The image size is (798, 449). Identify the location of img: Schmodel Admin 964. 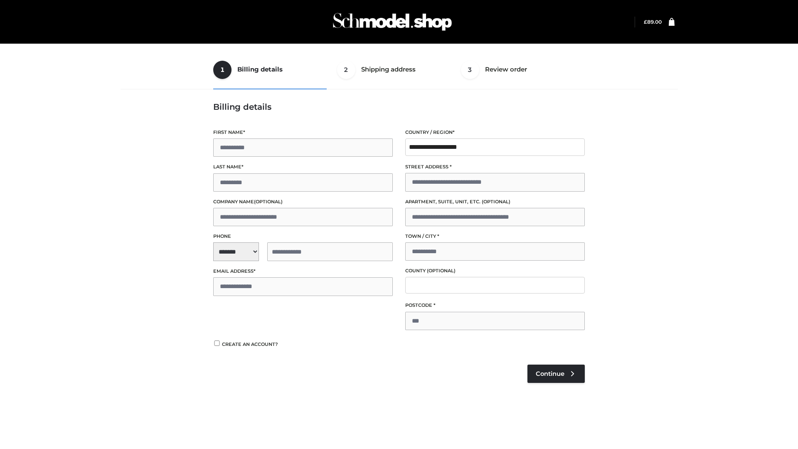
(392, 22).